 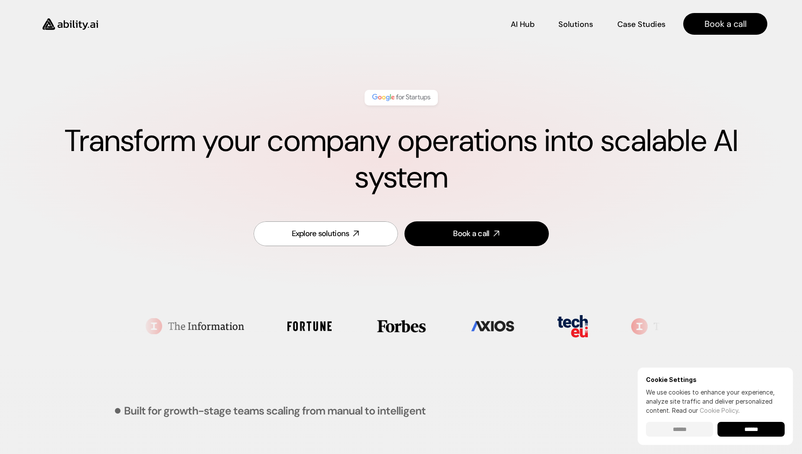 I want to click on span: Read our ., so click(x=706, y=410).